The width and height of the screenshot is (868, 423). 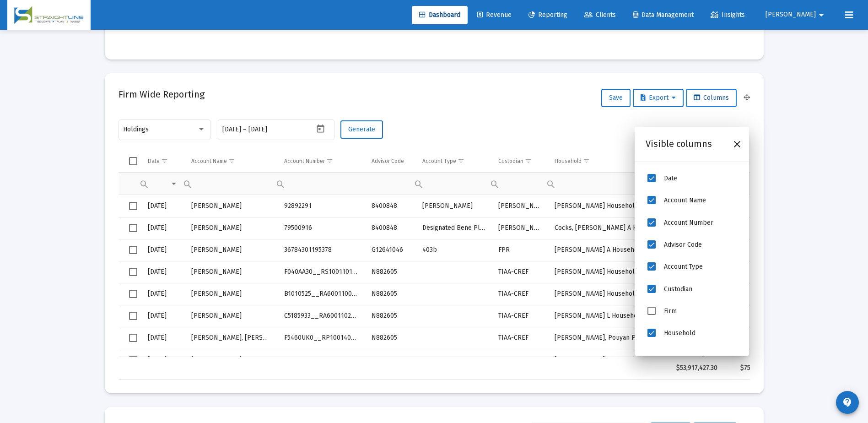 What do you see at coordinates (607, 161) in the screenshot?
I see `td: Column Household` at bounding box center [607, 161].